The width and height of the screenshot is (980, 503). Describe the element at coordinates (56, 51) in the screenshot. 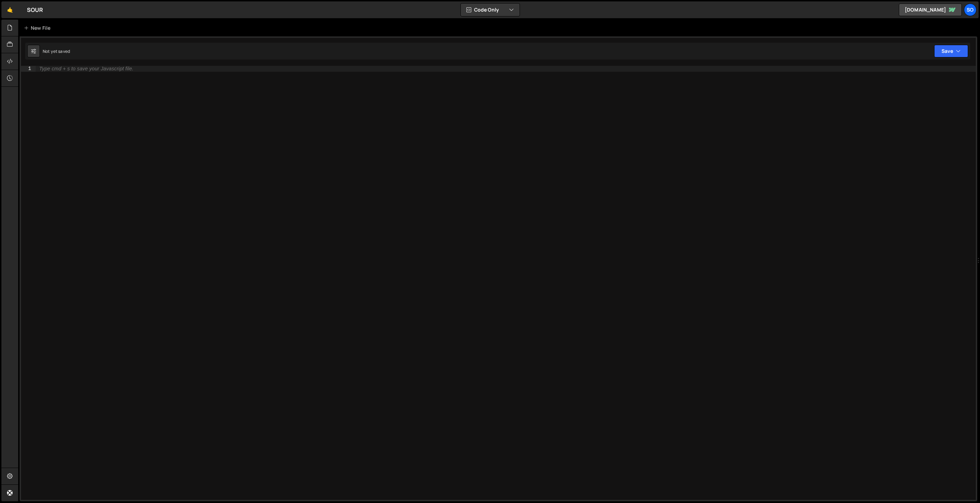

I see `div: Not yet saved` at that location.